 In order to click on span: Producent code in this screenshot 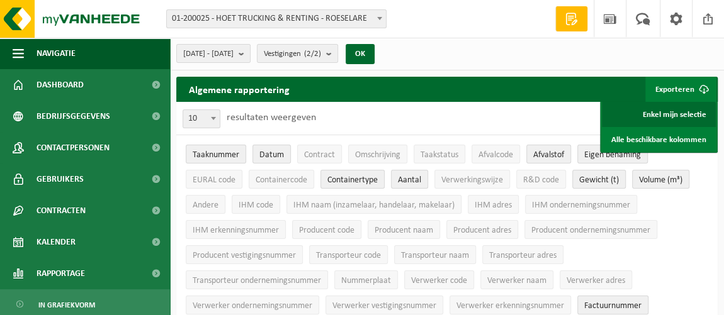, I will do `click(327, 230)`.